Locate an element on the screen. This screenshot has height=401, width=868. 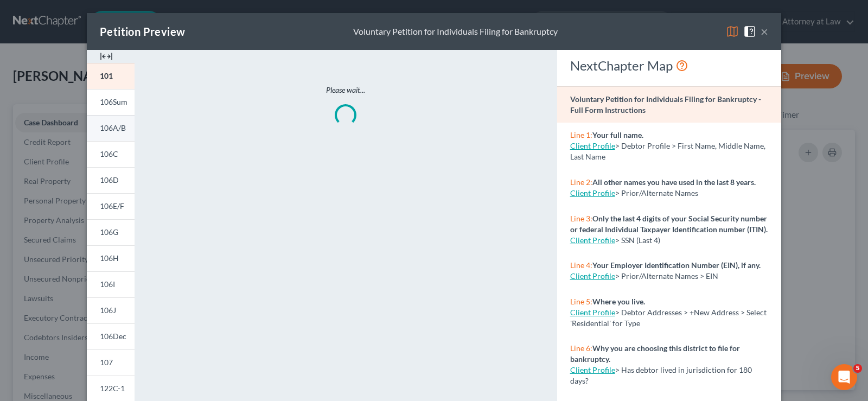
span: 5 is located at coordinates (858, 369).